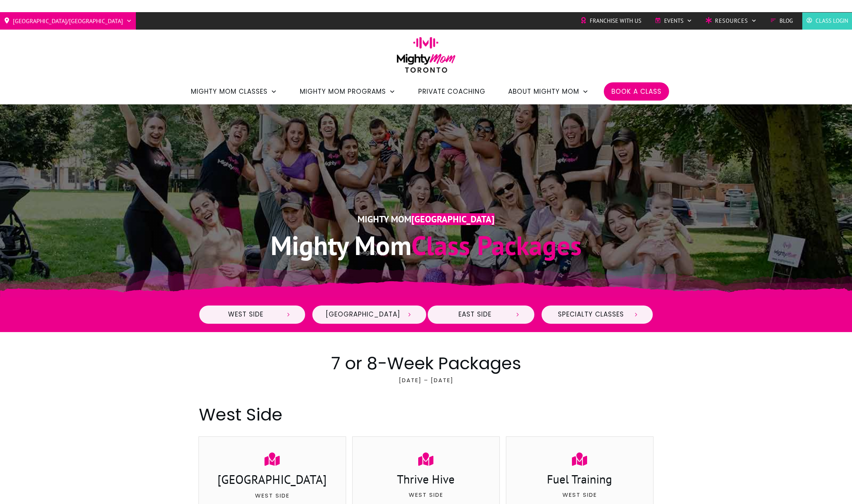 The height and width of the screenshot is (504, 852). What do you see at coordinates (674, 21) in the screenshot?
I see `a: Events` at bounding box center [674, 21].